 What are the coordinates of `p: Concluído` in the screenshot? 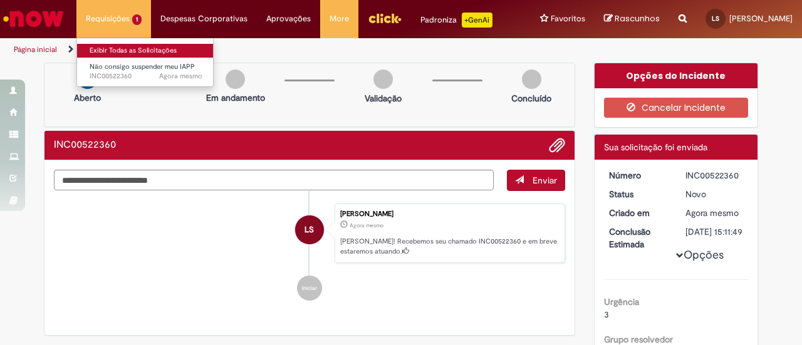 It's located at (531, 98).